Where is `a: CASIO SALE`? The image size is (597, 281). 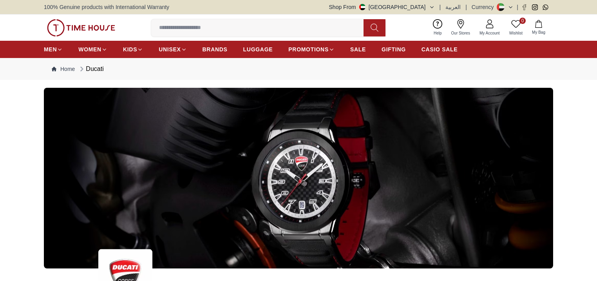
a: CASIO SALE is located at coordinates (439, 49).